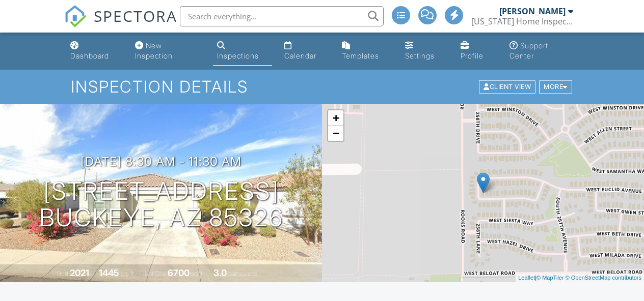 The image size is (644, 301). What do you see at coordinates (360, 55) in the screenshot?
I see `div: Templates` at bounding box center [360, 55].